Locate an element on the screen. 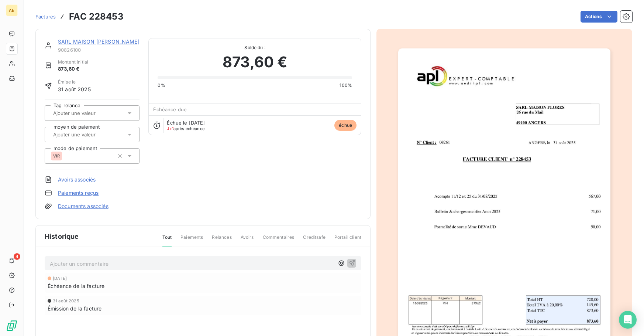  span: Relances is located at coordinates (221, 240).